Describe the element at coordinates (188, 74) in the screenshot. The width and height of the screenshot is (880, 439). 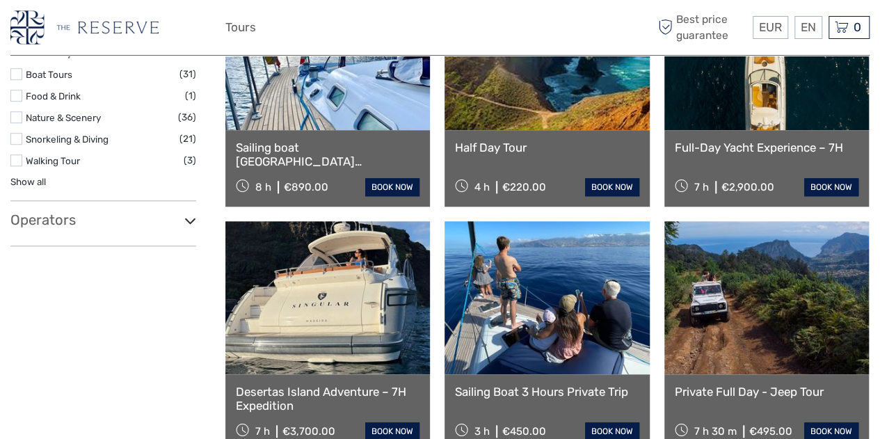
I see `span: (31)` at that location.